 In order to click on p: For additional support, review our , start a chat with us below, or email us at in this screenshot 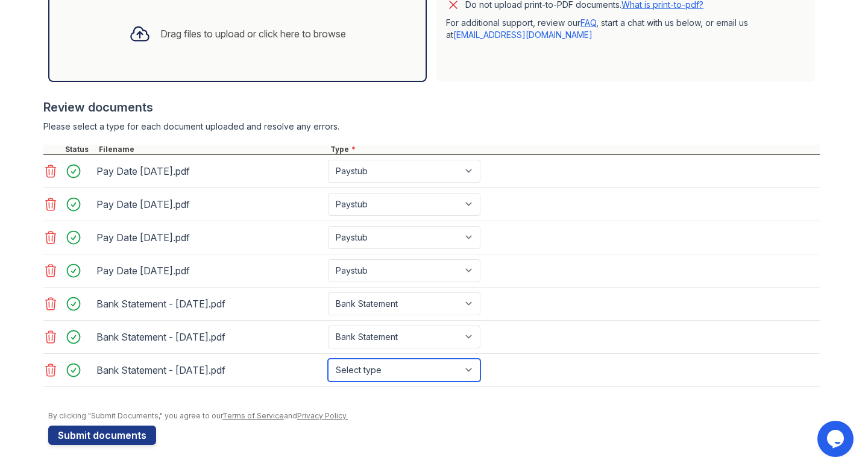, I will do `click(626, 29)`.